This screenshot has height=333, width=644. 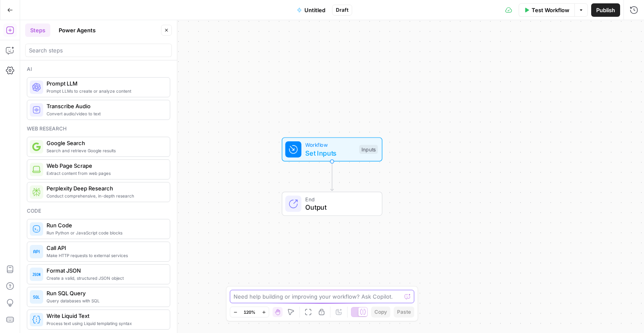 I want to click on span: Workflow, so click(x=330, y=145).